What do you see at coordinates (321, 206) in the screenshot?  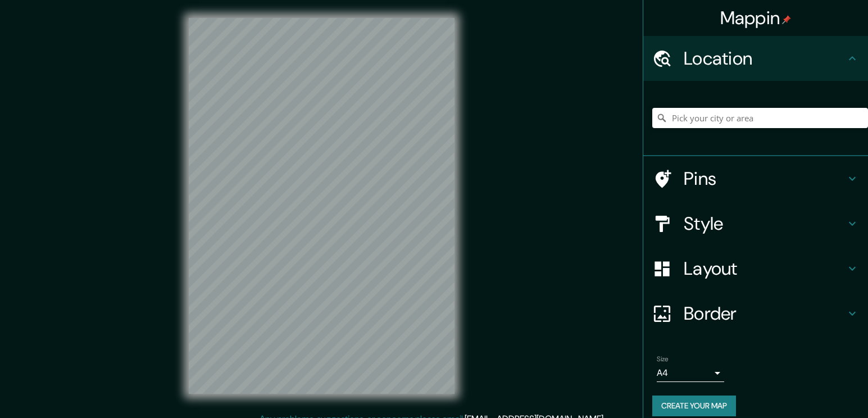 I see `canvas: Map` at bounding box center [321, 206].